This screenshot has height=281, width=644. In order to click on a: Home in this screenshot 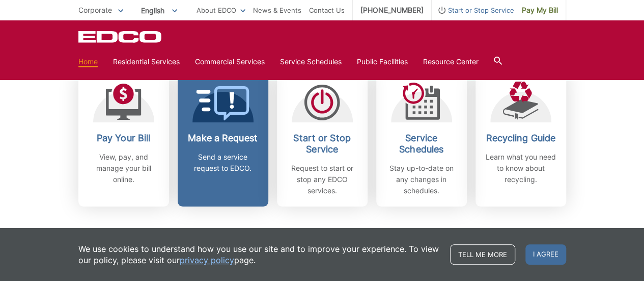, I will do `click(88, 62)`.